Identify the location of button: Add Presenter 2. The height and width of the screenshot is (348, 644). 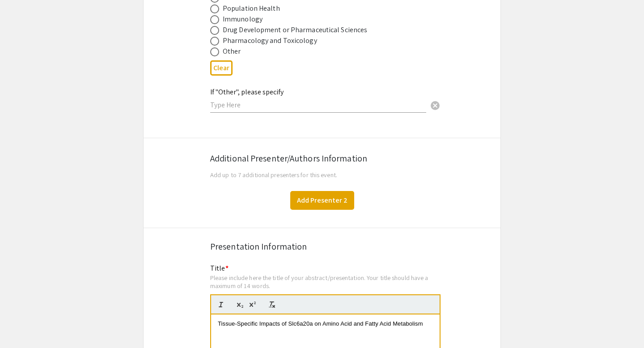
(322, 201).